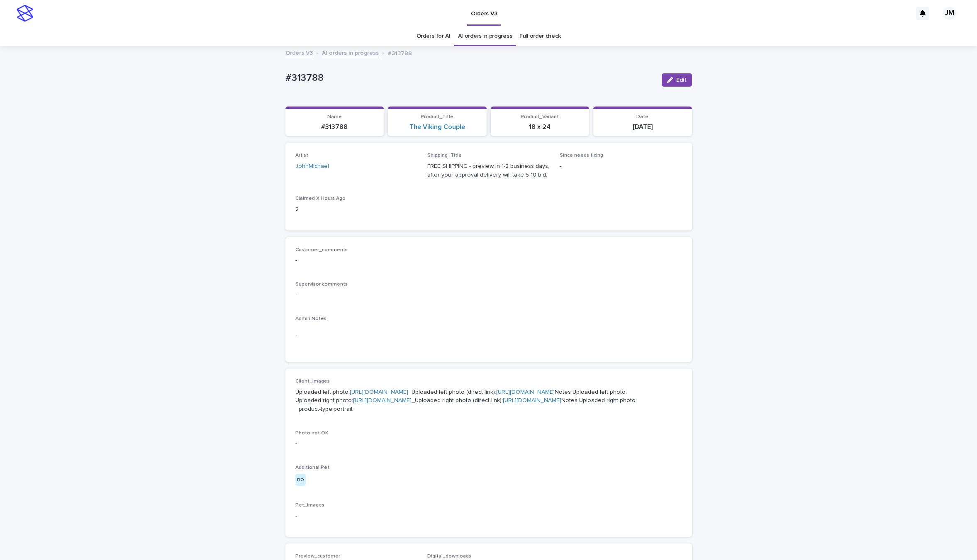 This screenshot has height=560, width=977. I want to click on span: Since needs fixing, so click(581, 156).